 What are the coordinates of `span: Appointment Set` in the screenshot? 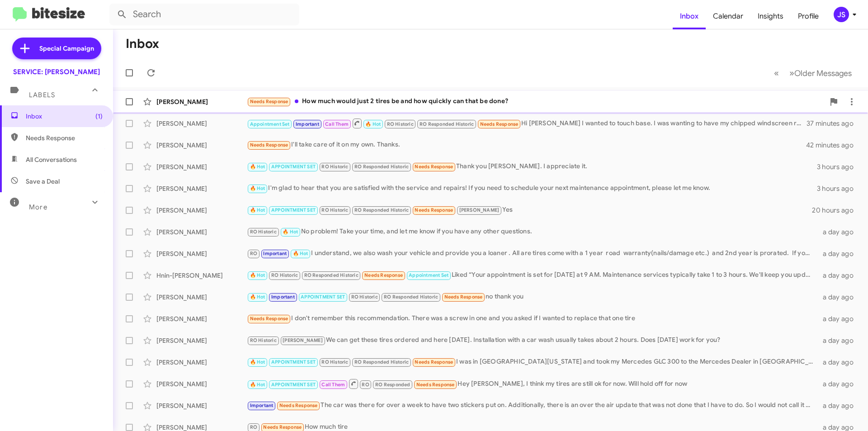 It's located at (429, 275).